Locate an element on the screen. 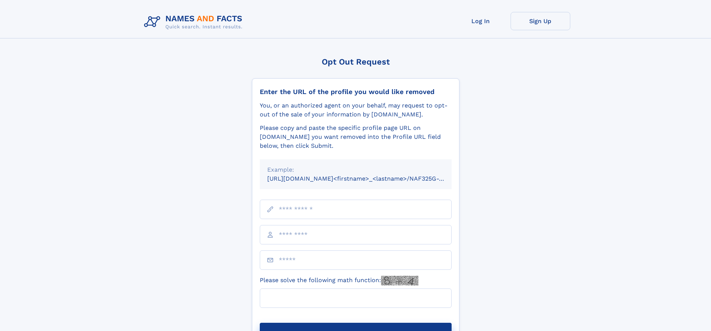 The image size is (711, 331). a: Log In is located at coordinates (481, 21).